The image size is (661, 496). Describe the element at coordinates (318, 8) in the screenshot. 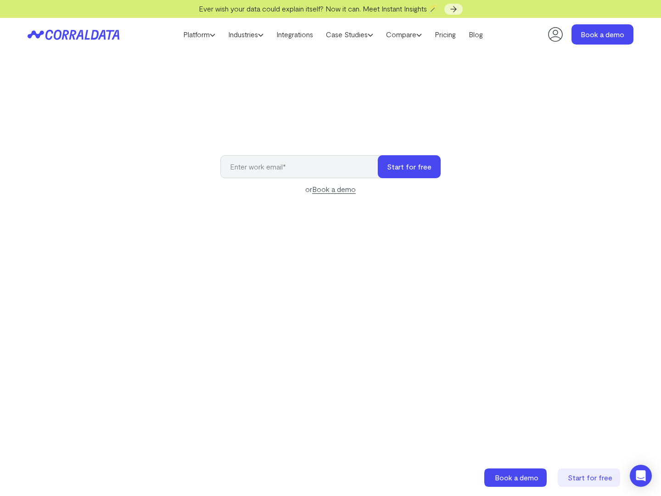

I see `span: Ever wish your data could explain itself? Now it can. Meet Instant Insights 🪄` at that location.